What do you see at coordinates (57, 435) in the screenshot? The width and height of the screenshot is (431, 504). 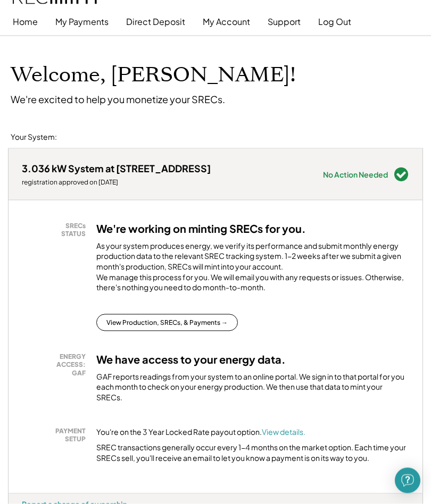 I see `div: PAYMENT SETUP` at bounding box center [57, 435].